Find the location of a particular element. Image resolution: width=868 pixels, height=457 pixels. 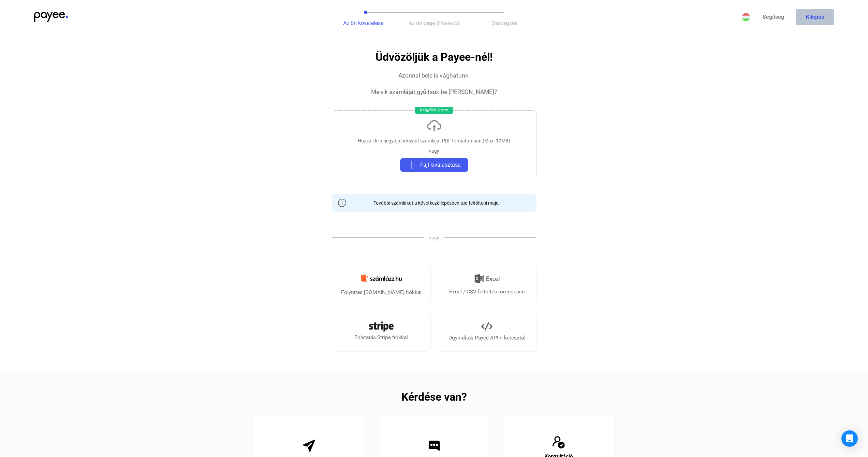

img: Consultation is located at coordinates (559, 442).